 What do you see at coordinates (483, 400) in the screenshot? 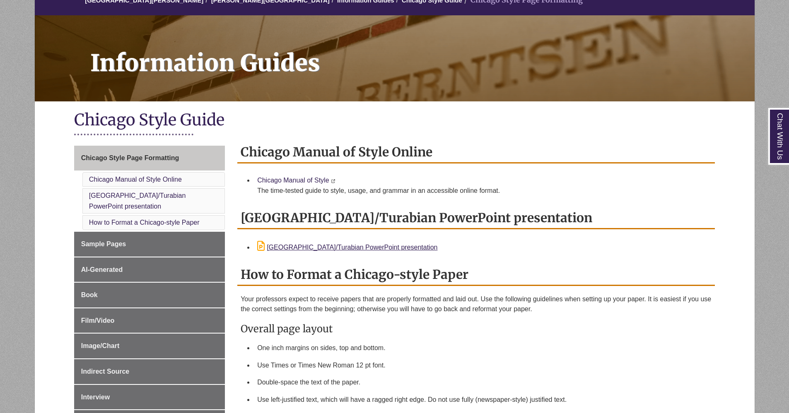
I see `li: Use left-justified text, which will have a ragged right edge. Do not use fully (newspaper-style) ...` at bounding box center [483, 400].